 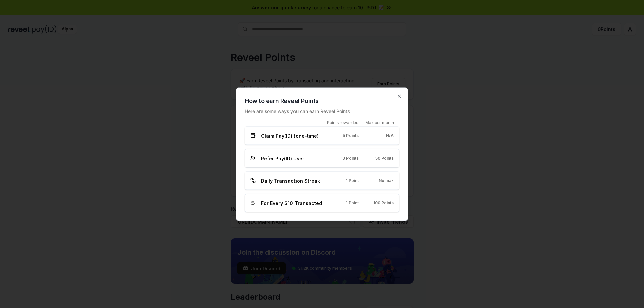 I want to click on span: 10 Points, so click(x=349, y=158).